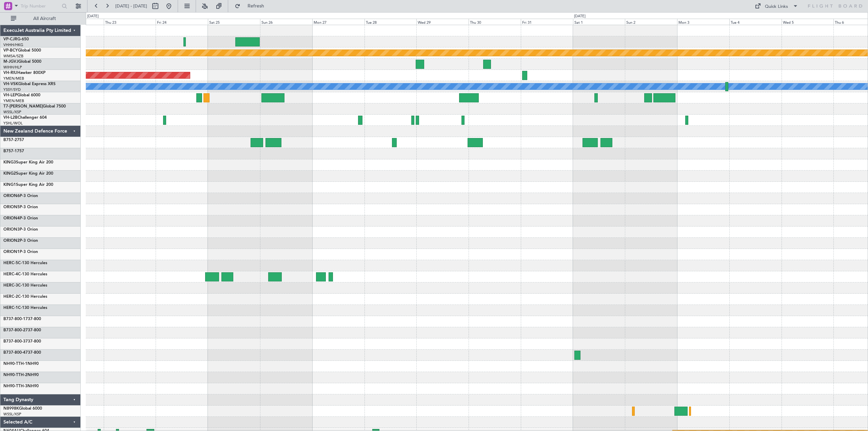 This screenshot has height=431, width=868. I want to click on span: NH90-TTH-3, so click(15, 386).